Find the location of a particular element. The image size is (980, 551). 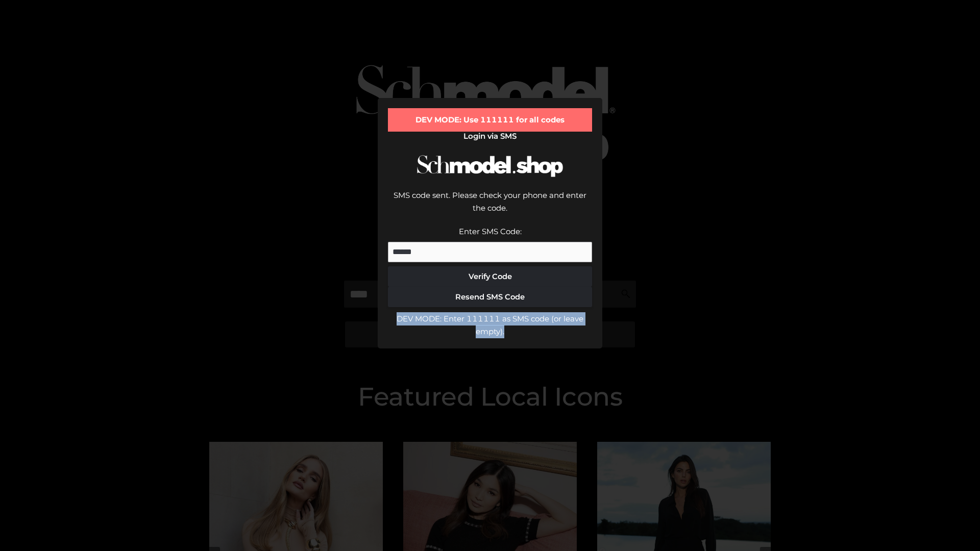

div: DEV MODE: Use 111111 for all codes is located at coordinates (490, 120).